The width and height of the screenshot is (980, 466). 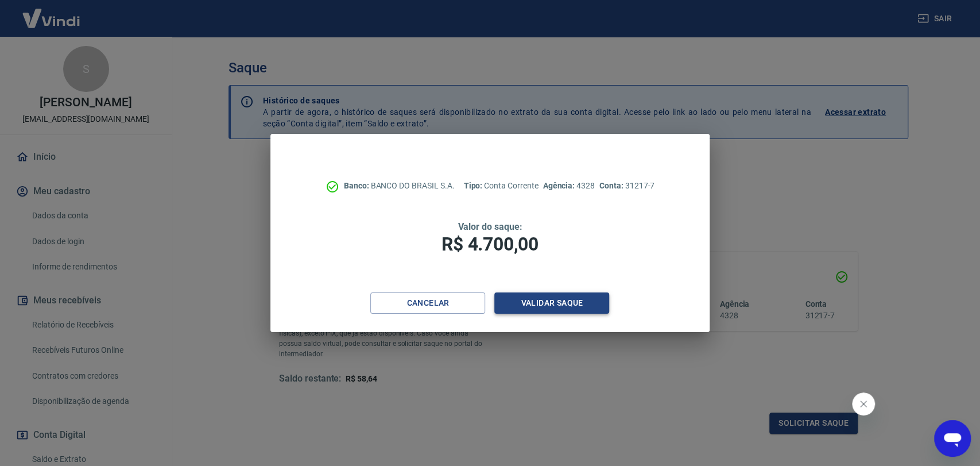 I want to click on span: Agência:, so click(x=560, y=185).